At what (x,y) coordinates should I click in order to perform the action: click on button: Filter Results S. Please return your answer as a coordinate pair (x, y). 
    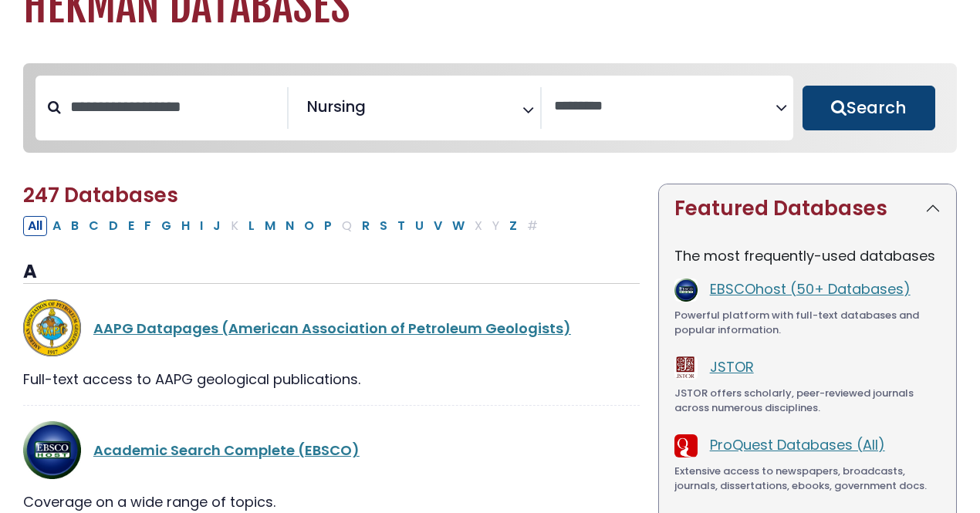
    Looking at the image, I should click on (383, 226).